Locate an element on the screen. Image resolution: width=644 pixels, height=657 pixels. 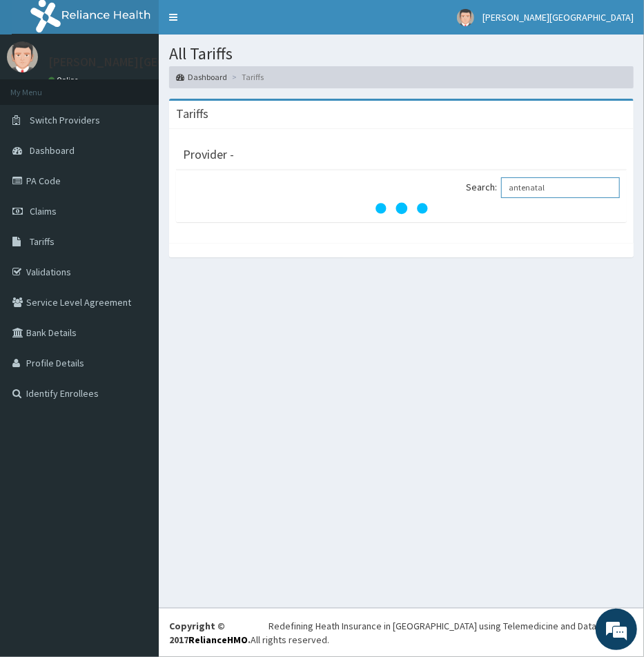
input: Search: is located at coordinates (561, 188).